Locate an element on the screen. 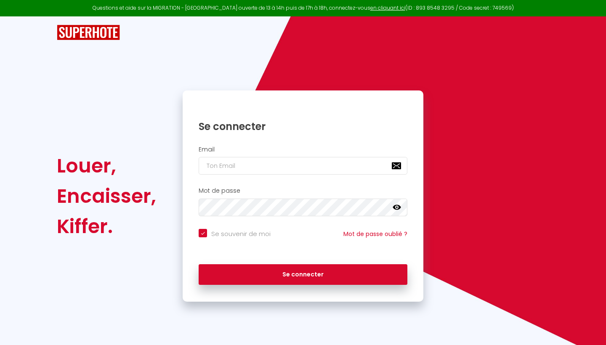 The width and height of the screenshot is (606, 345). div: Encaisser, is located at coordinates (106, 196).